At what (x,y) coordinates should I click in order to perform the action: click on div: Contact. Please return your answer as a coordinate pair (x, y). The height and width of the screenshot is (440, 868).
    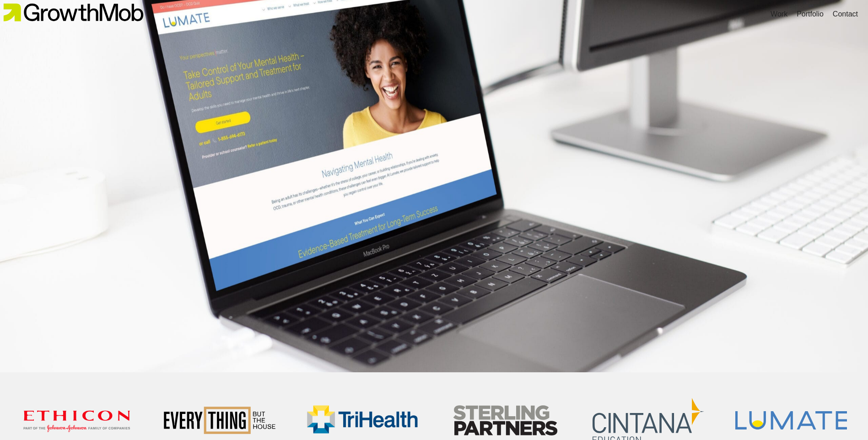
    Looking at the image, I should click on (845, 14).